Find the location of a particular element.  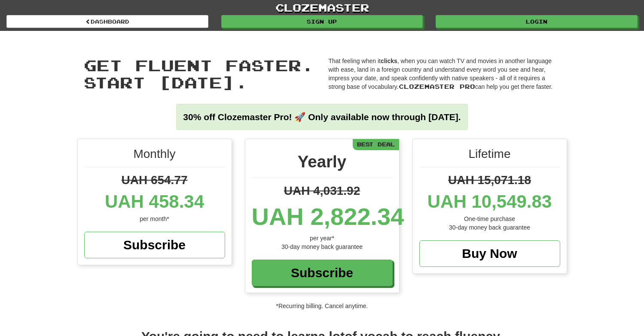

strong: clicks is located at coordinates (389, 61).